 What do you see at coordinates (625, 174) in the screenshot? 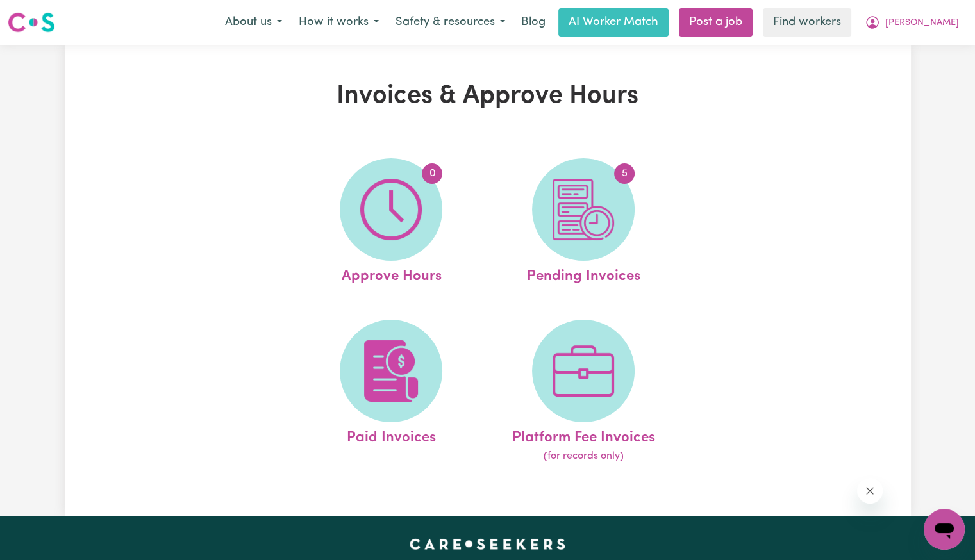
I see `span: 5` at bounding box center [625, 174].